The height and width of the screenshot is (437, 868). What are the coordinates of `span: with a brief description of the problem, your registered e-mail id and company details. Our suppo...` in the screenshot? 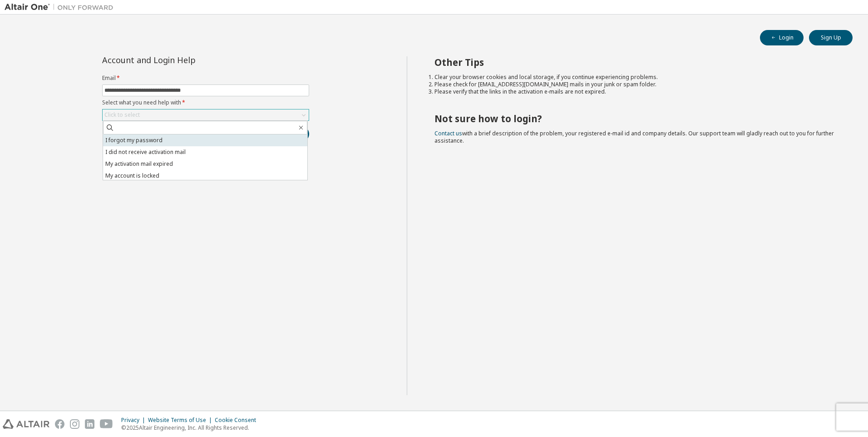 It's located at (634, 137).